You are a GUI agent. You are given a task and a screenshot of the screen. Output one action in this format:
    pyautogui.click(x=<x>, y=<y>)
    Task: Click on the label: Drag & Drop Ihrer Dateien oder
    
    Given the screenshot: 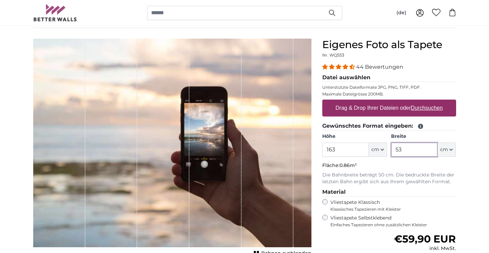 What is the action you would take?
    pyautogui.click(x=389, y=108)
    